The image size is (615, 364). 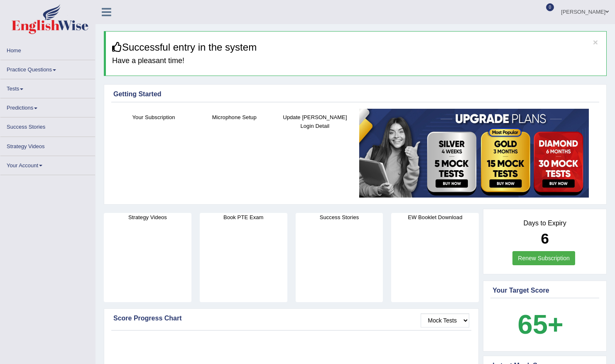 I want to click on b: 6, so click(x=545, y=238).